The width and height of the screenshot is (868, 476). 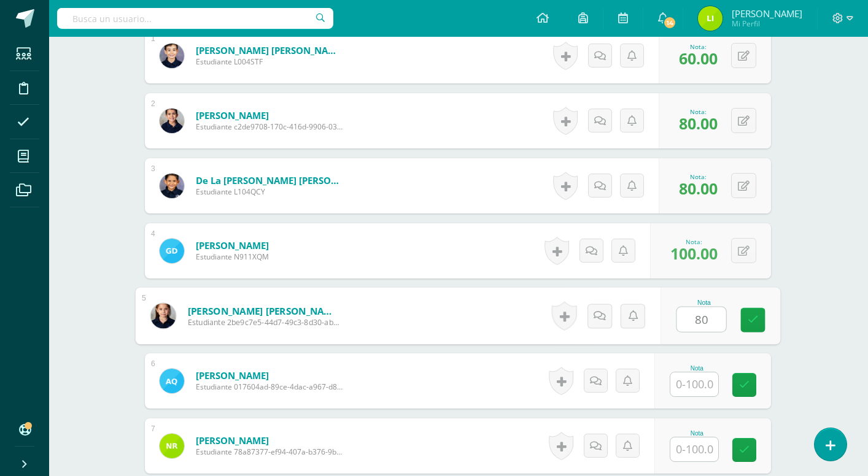 What do you see at coordinates (698, 58) in the screenshot?
I see `span: 60.00` at bounding box center [698, 58].